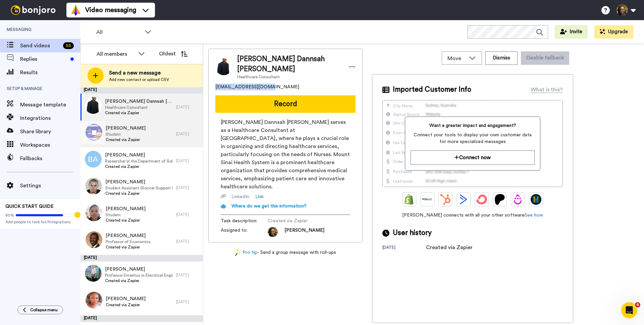 The image size is (644, 325). Describe the element at coordinates (173, 54) in the screenshot. I see `button: Oldest` at that location.